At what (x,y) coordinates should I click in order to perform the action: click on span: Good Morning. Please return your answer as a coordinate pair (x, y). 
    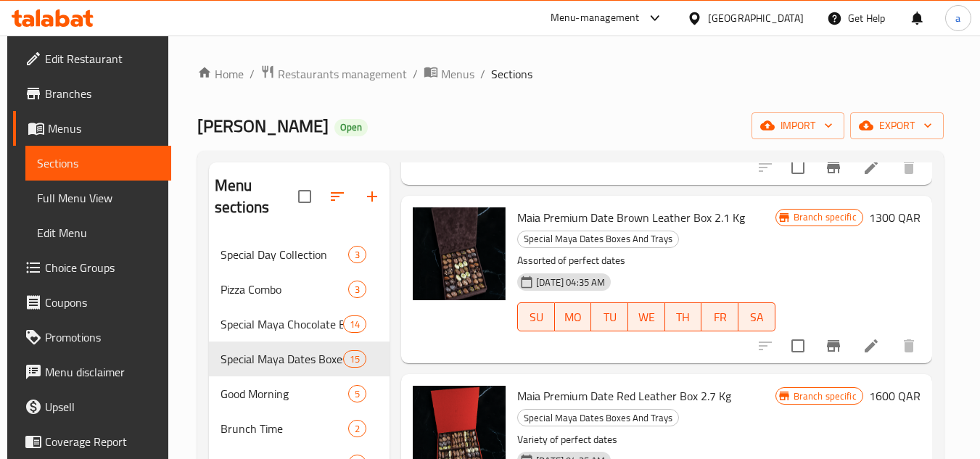
    Looking at the image, I should click on (284, 393).